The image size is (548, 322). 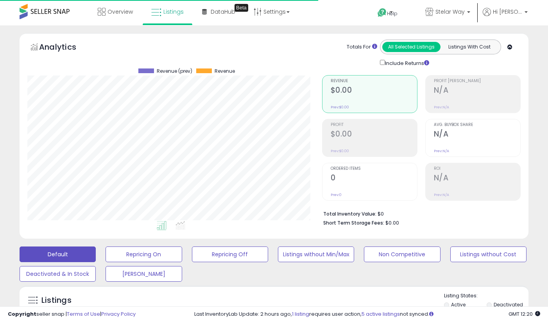 I want to click on button: Repricing Off, so click(x=230, y=254).